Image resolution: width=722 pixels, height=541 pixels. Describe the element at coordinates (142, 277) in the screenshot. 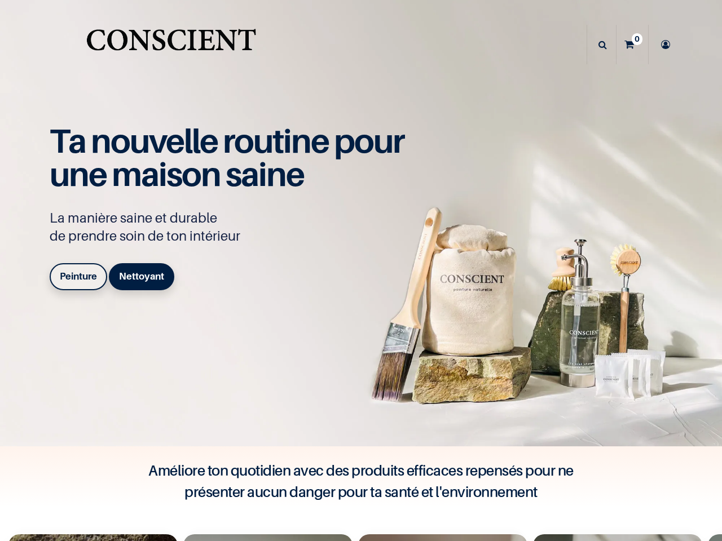

I see `a: Nettoyant` at that location.